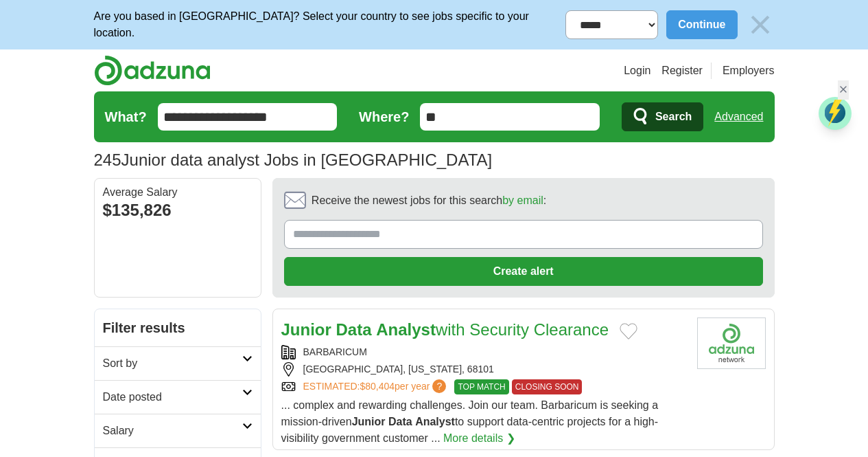  Describe the element at coordinates (524, 271) in the screenshot. I see `button: Create alert` at that location.